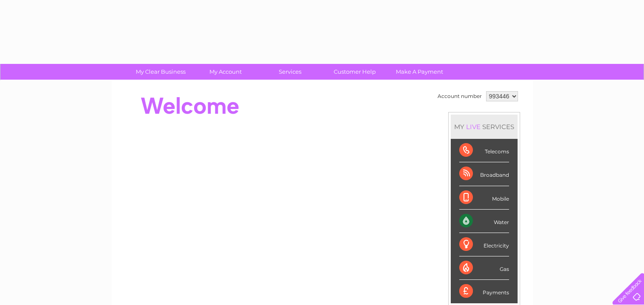  What do you see at coordinates (484, 268) in the screenshot?
I see `div: Gas` at bounding box center [484, 268].